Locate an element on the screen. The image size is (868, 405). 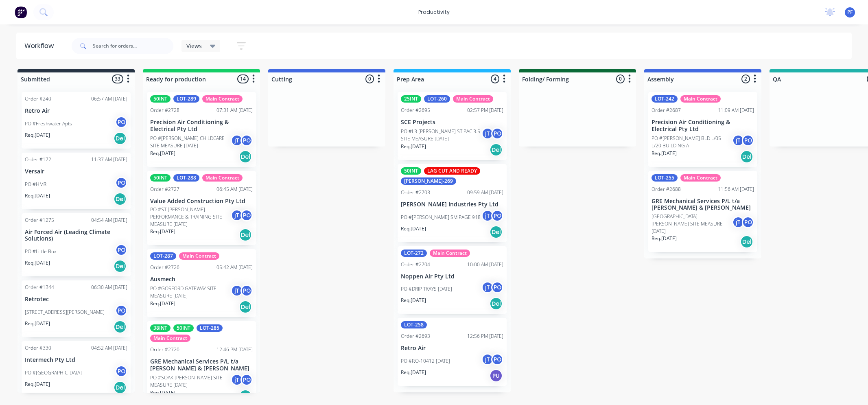
p: PO #HMRI is located at coordinates (36, 184).